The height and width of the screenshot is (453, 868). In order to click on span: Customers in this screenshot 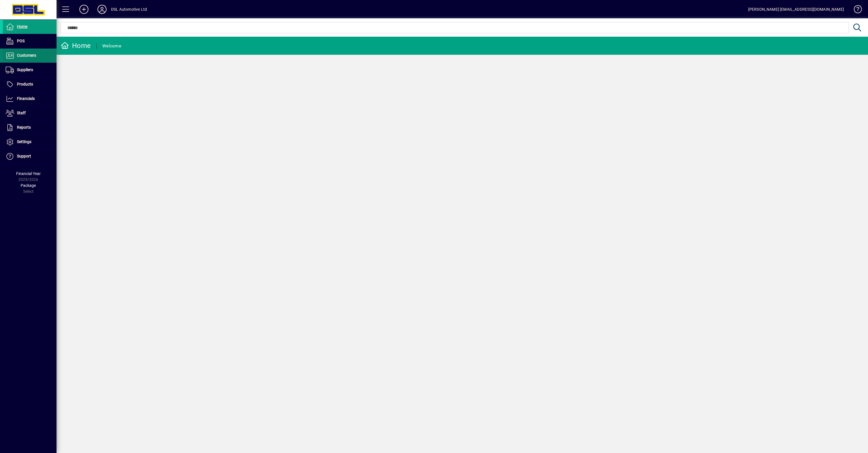, I will do `click(27, 55)`.